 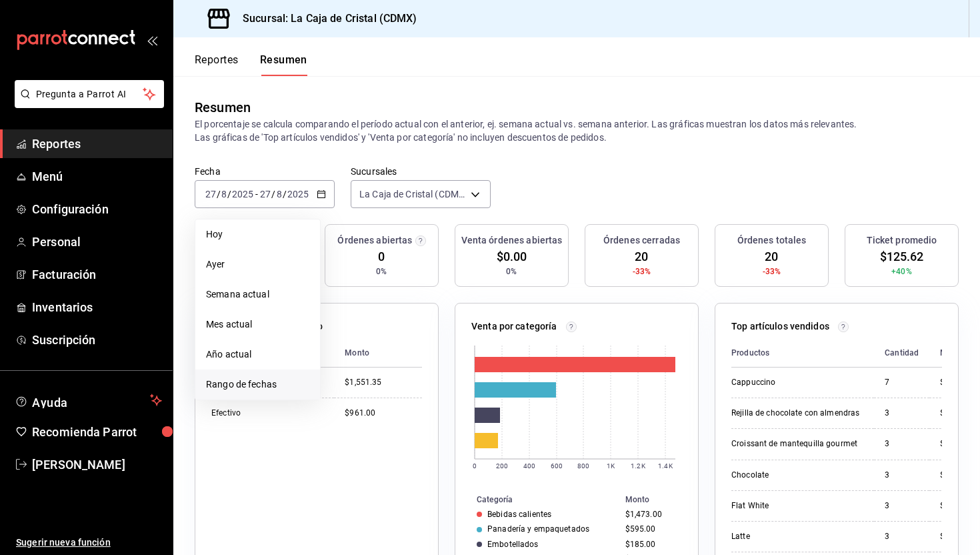 I want to click on div: Latte, so click(x=797, y=536).